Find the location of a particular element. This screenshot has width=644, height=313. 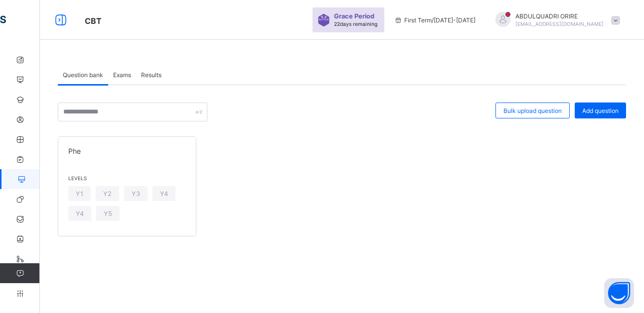

div: ABDULQUADRIORIRE is located at coordinates (555, 20).